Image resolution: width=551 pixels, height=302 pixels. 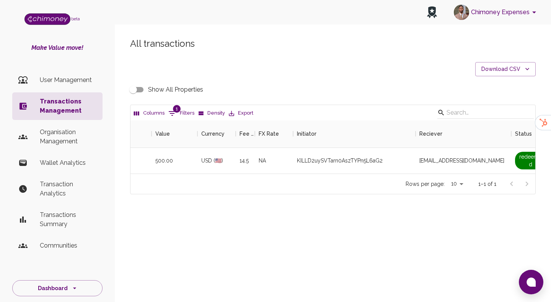 I want to click on div: 500.00, so click(x=175, y=160).